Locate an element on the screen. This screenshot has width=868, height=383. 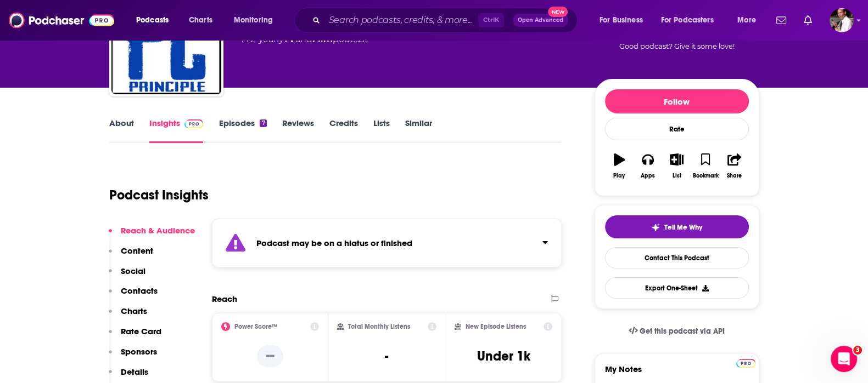
span: New is located at coordinates (557, 12).